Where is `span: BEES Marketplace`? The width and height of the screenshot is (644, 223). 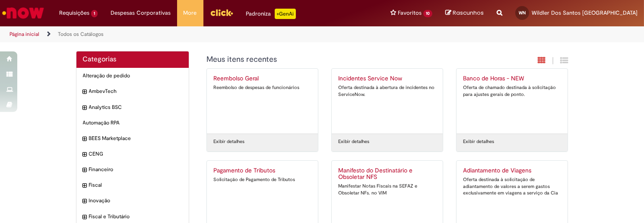
span: BEES Marketplace is located at coordinates (136, 138).